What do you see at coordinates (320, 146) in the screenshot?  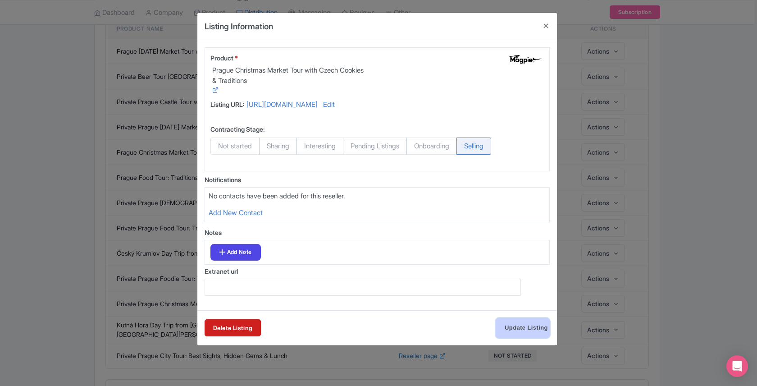 I see `span: Interesting` at bounding box center [320, 146].